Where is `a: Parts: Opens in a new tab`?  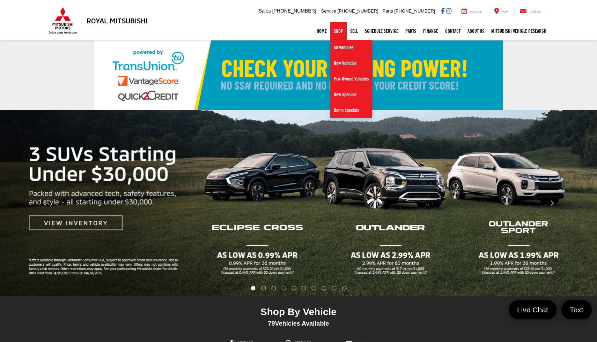
a: Parts: Opens in a new tab is located at coordinates (410, 31).